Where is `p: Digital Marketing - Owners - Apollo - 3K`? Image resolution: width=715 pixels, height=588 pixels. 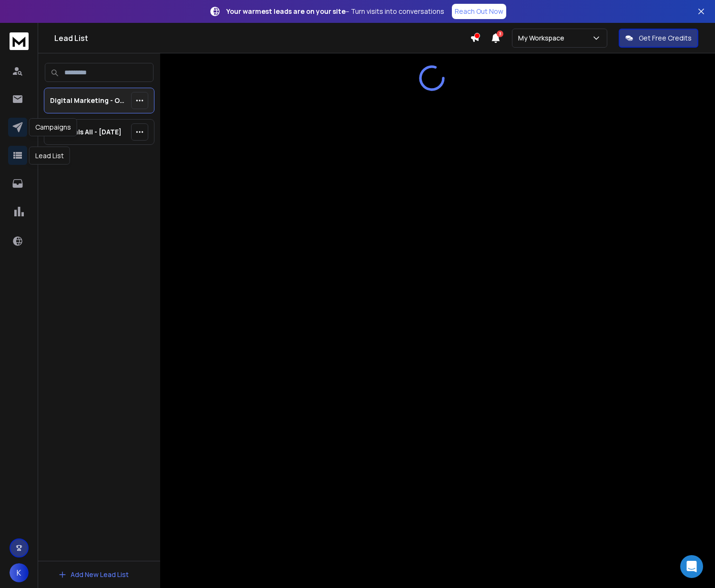 p: Digital Marketing - Owners - Apollo - 3K is located at coordinates (89, 100).